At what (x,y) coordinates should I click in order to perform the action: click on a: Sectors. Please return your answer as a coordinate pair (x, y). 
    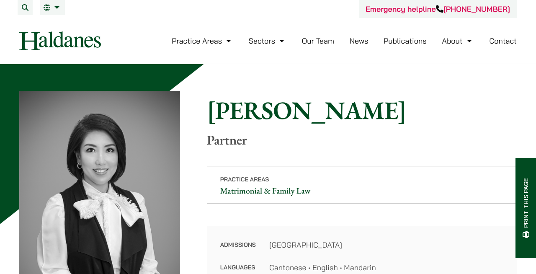
    Looking at the image, I should click on (268, 41).